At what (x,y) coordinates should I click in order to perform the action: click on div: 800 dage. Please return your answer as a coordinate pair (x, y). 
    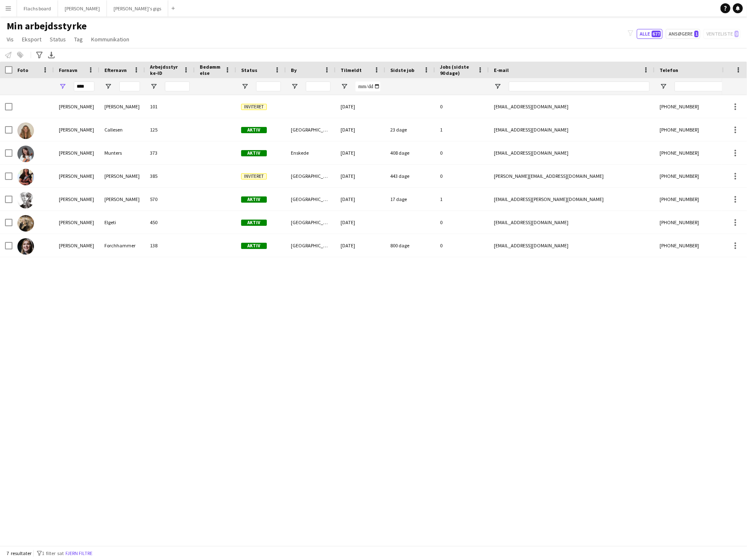
    Looking at the image, I should click on (410, 246).